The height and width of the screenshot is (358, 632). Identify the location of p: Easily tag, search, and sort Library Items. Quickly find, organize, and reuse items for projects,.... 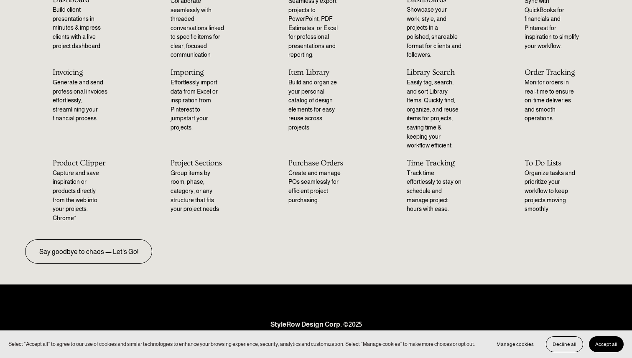
(434, 114).